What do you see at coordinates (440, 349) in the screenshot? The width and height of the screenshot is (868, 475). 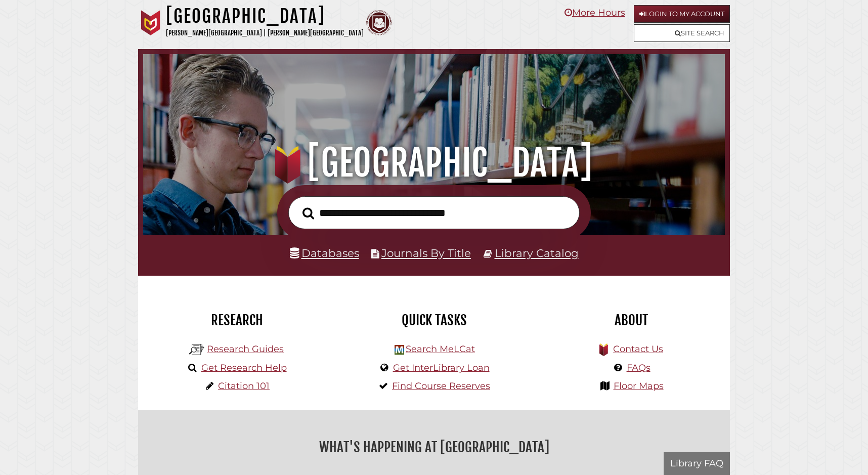 I see `a: Search MeLCat` at bounding box center [440, 349].